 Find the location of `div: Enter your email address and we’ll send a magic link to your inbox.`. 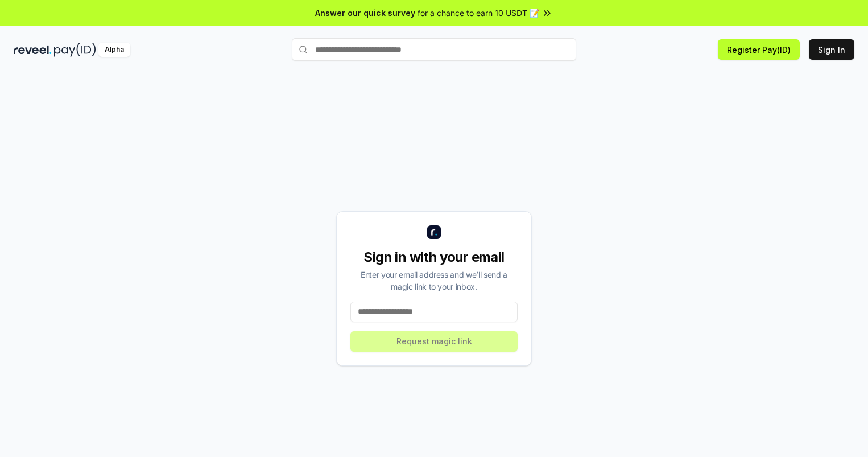

div: Enter your email address and we’ll send a magic link to your inbox. is located at coordinates (434, 280).